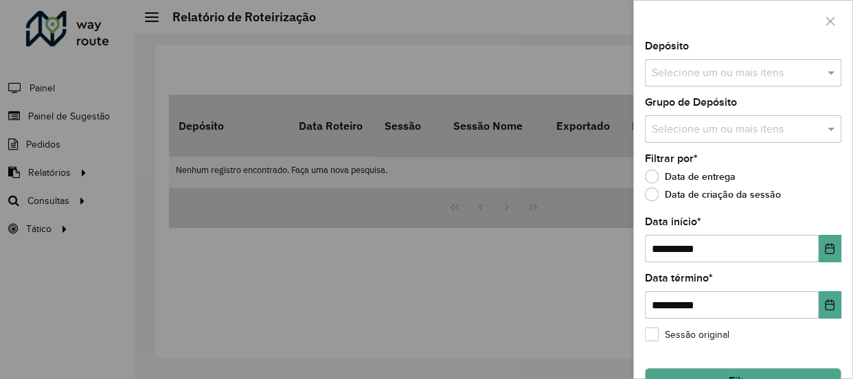 This screenshot has width=853, height=379. What do you see at coordinates (673, 222) in the screenshot?
I see `label: Data início` at bounding box center [673, 222].